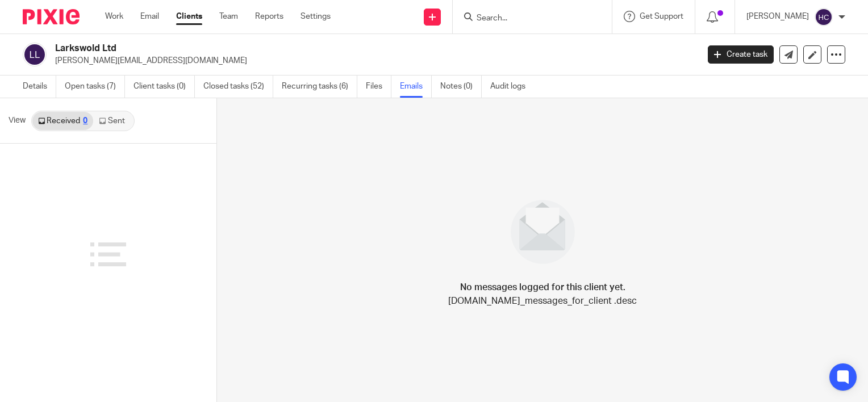 This screenshot has width=868, height=402. I want to click on a: Details, so click(40, 86).